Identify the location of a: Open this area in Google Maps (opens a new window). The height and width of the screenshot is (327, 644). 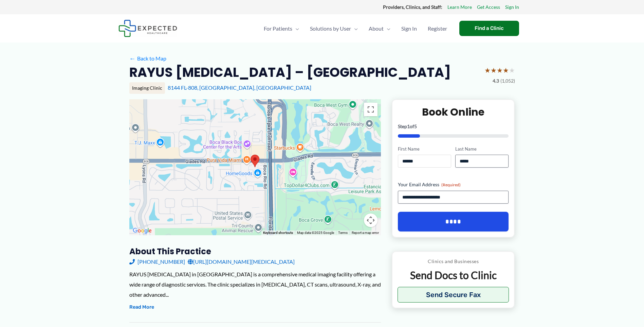
(142, 231).